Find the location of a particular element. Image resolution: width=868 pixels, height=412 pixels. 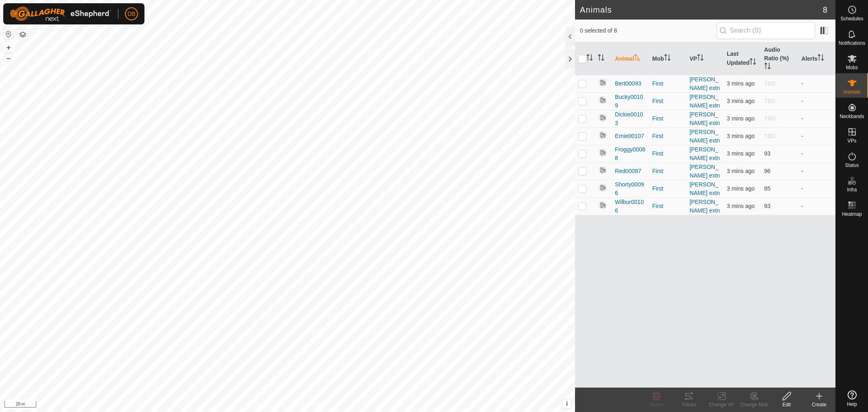

a: Help is located at coordinates (852, 399).